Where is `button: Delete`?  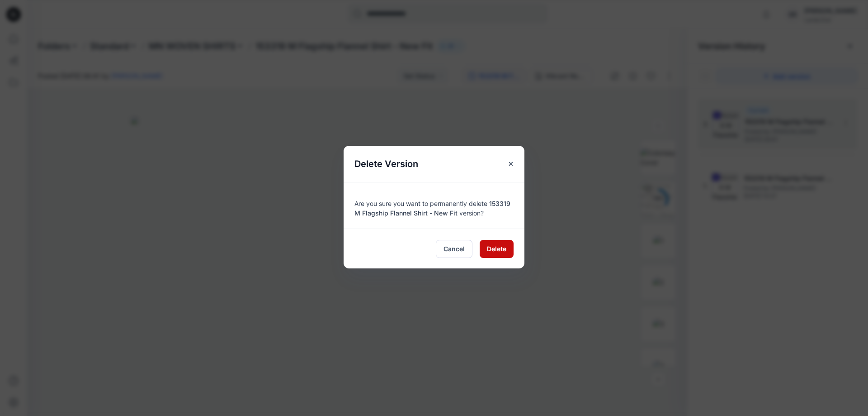 button: Delete is located at coordinates (497, 249).